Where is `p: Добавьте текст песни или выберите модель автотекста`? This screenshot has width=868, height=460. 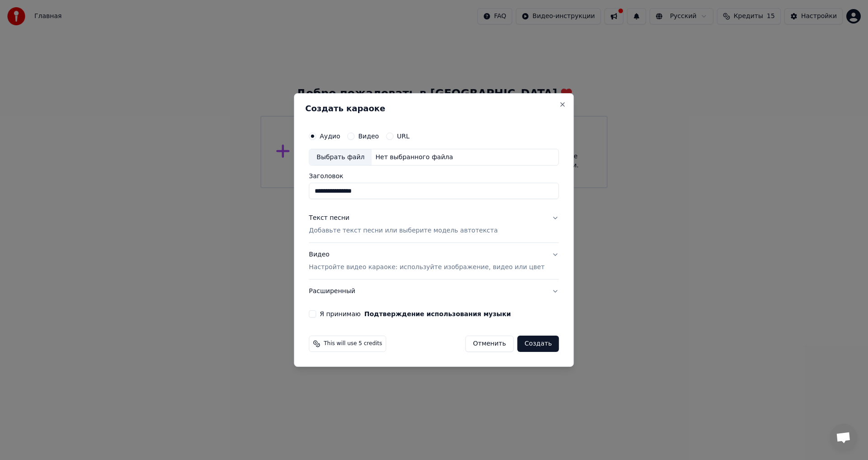
p: Добавьте текст песни или выберите модель автотекста is located at coordinates (403, 231).